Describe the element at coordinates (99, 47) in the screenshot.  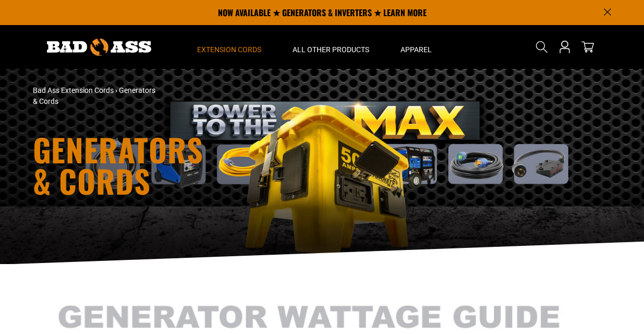
I see `img: Bad Ass Extension Cords` at that location.